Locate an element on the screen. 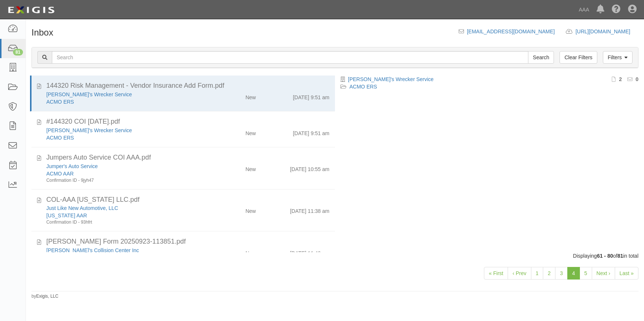  b: 2 is located at coordinates (620, 79).